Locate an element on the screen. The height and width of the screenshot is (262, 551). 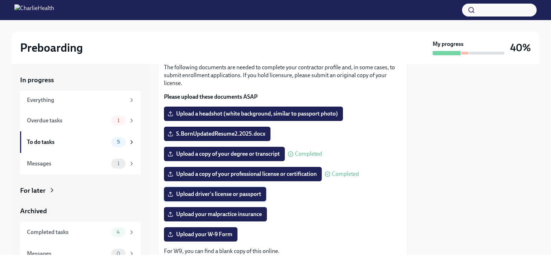
div: Archived is located at coordinates (80, 211).